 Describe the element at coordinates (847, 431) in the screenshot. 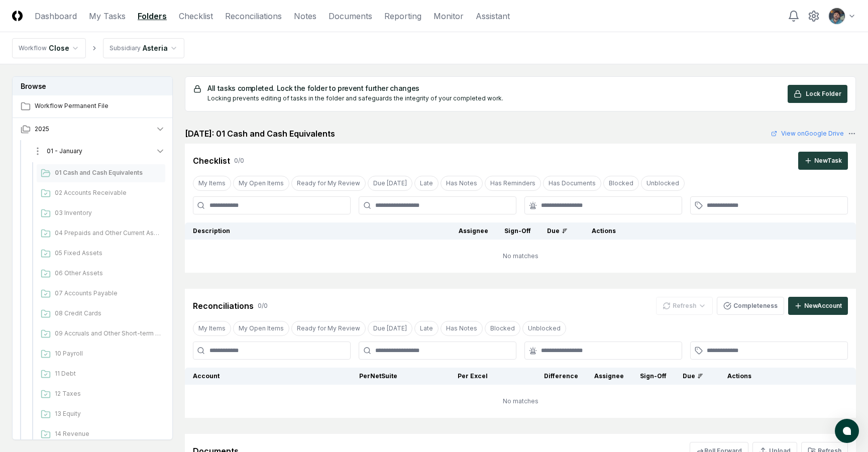

I see `button: atlas-launcher` at that location.